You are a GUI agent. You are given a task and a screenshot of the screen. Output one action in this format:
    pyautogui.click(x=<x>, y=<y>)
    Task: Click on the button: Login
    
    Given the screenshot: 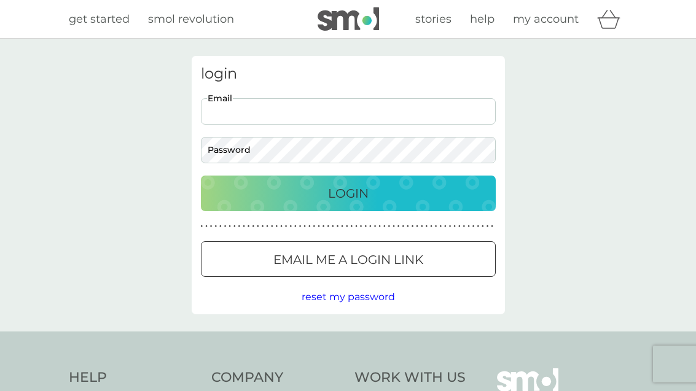 What is the action you would take?
    pyautogui.click(x=348, y=193)
    